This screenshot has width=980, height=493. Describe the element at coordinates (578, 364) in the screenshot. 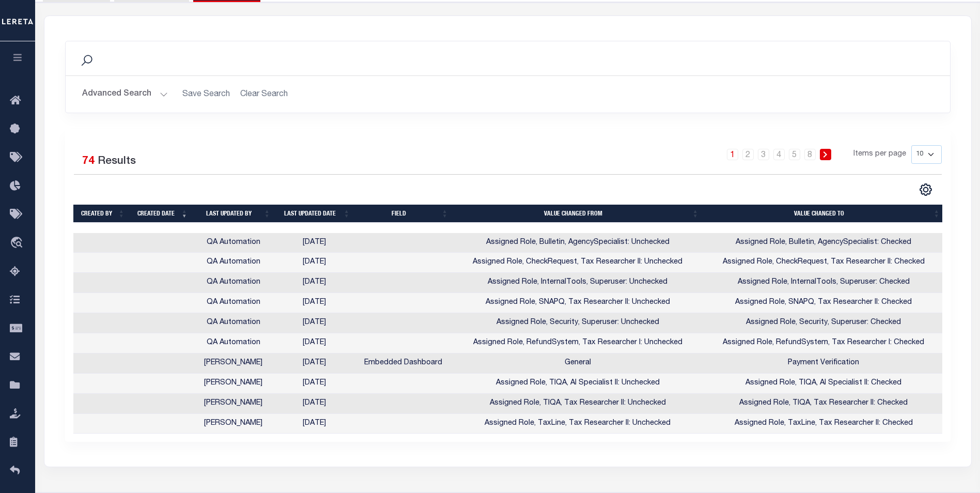

I see `td: General` at that location.